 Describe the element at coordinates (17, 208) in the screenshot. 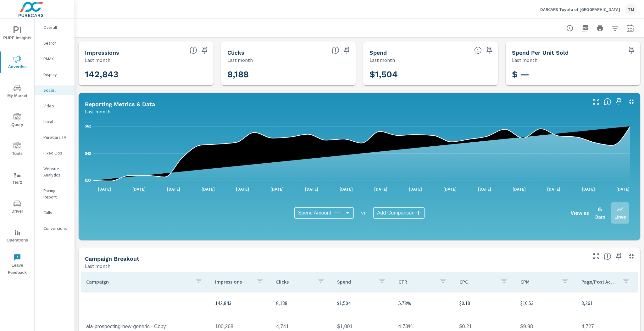

I see `span: Driver` at that location.